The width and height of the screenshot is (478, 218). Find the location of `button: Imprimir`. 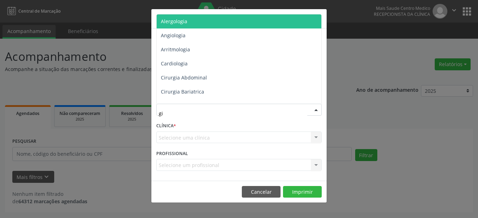

button: Imprimir is located at coordinates (303, 192).